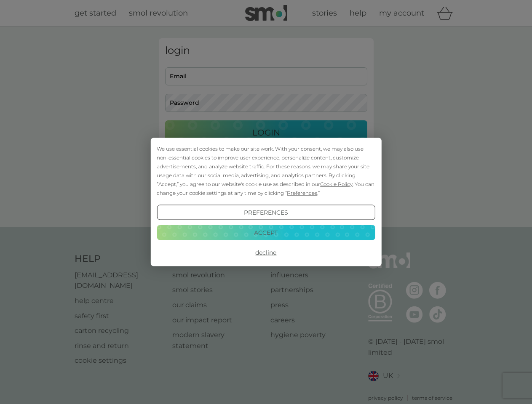 The height and width of the screenshot is (404, 532). Describe the element at coordinates (266, 202) in the screenshot. I see `div: Cookie Consent Prompt` at that location.